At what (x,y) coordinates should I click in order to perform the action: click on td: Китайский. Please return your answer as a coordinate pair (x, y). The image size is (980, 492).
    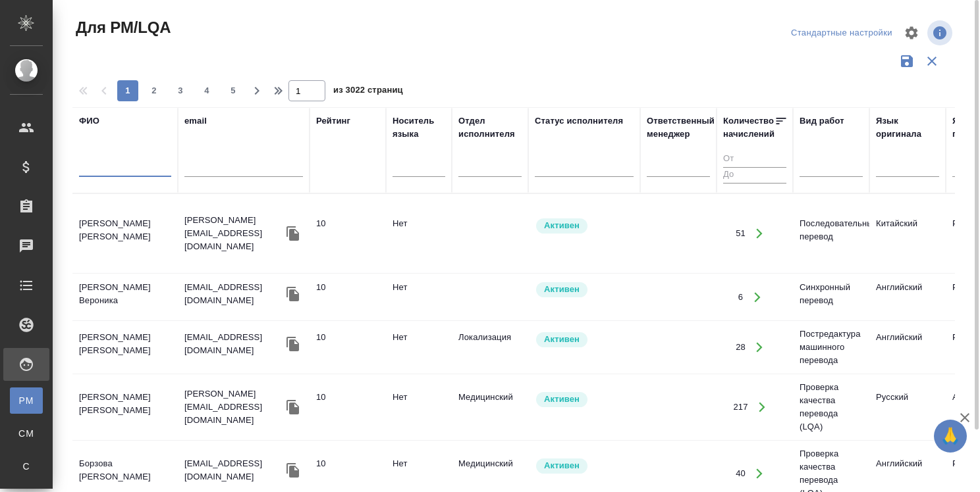
    Looking at the image, I should click on (908, 233).